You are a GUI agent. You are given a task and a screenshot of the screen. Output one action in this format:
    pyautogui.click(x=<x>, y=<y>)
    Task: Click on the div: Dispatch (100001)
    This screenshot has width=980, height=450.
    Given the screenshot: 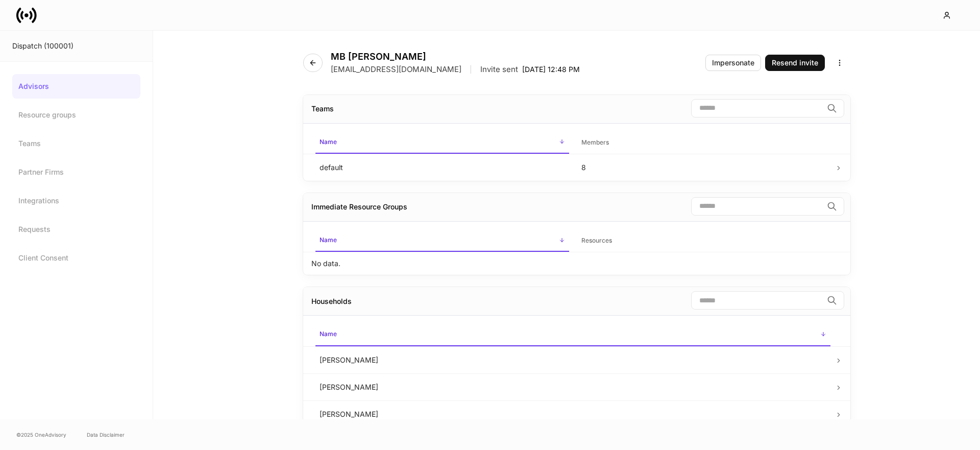 What is the action you would take?
    pyautogui.click(x=76, y=46)
    